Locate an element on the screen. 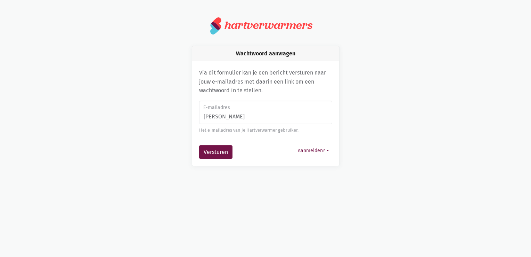 Image resolution: width=531 pixels, height=257 pixels. button: Aanmelden? is located at coordinates (314, 150).